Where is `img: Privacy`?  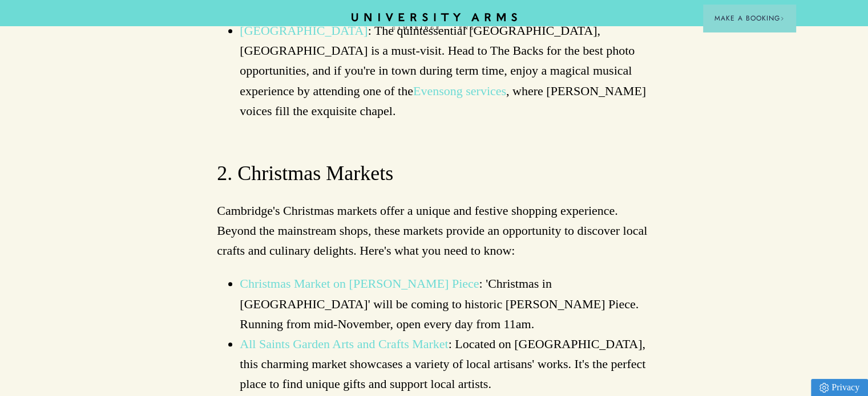 img: Privacy is located at coordinates (824, 388).